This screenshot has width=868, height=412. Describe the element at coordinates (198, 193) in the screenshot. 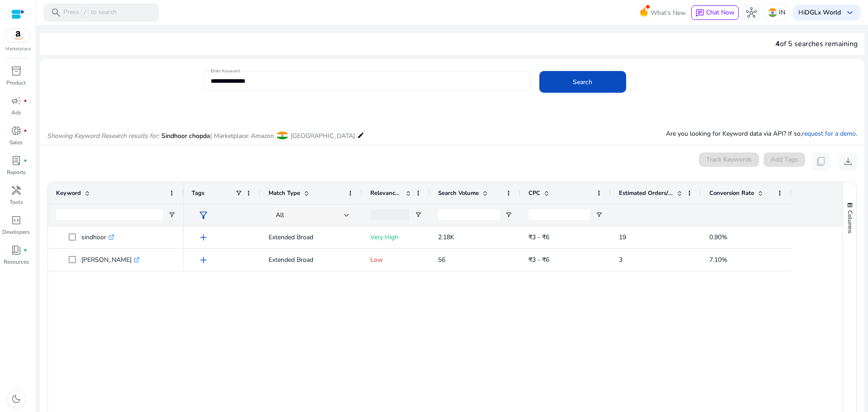

I see `span: Tags` at that location.